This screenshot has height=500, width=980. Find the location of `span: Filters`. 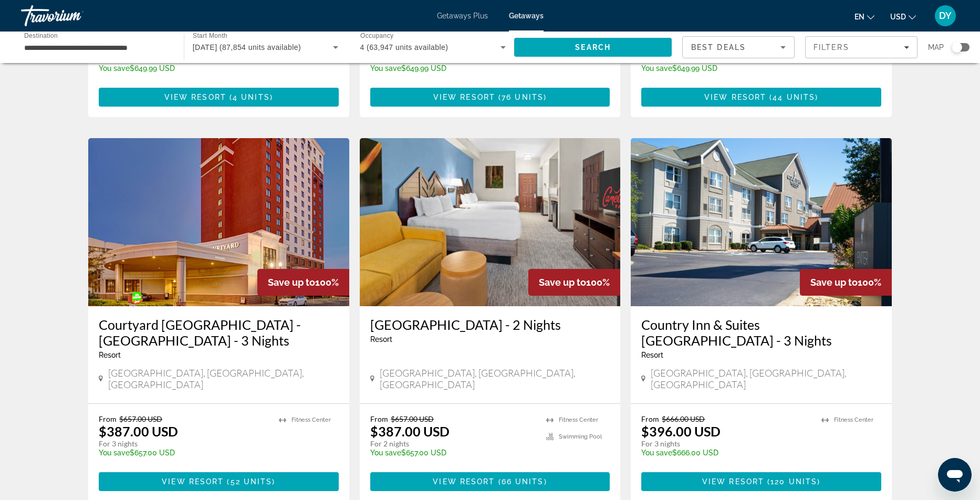

span: Filters is located at coordinates (831, 47).